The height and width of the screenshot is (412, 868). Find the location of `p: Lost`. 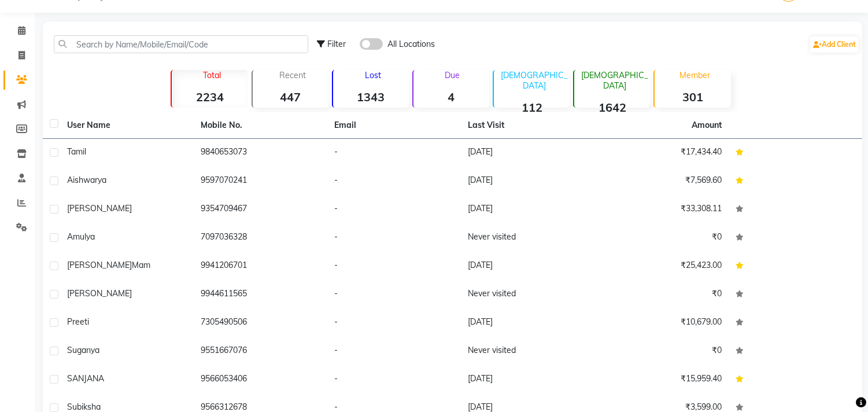

p: Lost is located at coordinates (373, 75).